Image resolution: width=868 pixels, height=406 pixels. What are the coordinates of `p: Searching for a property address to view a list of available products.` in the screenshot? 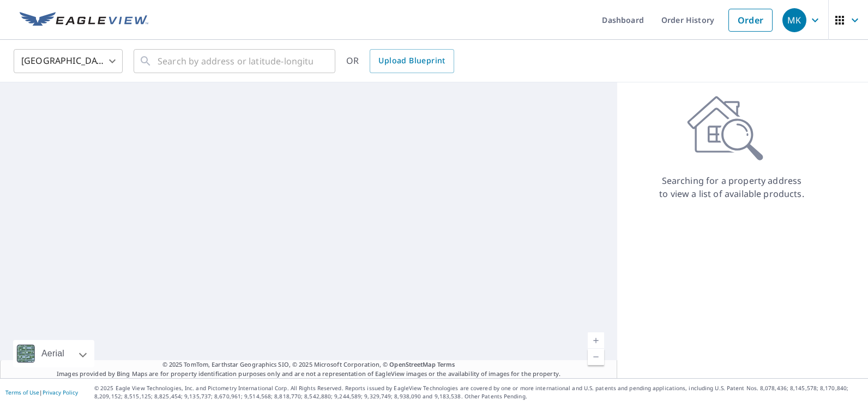 It's located at (732, 187).